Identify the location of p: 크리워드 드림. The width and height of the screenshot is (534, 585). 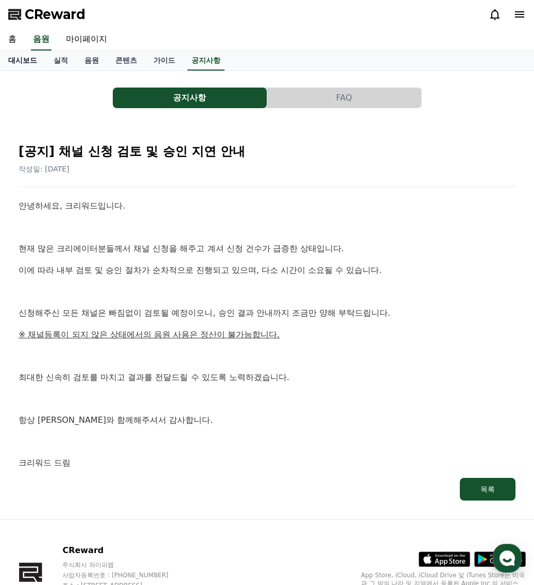
(267, 463).